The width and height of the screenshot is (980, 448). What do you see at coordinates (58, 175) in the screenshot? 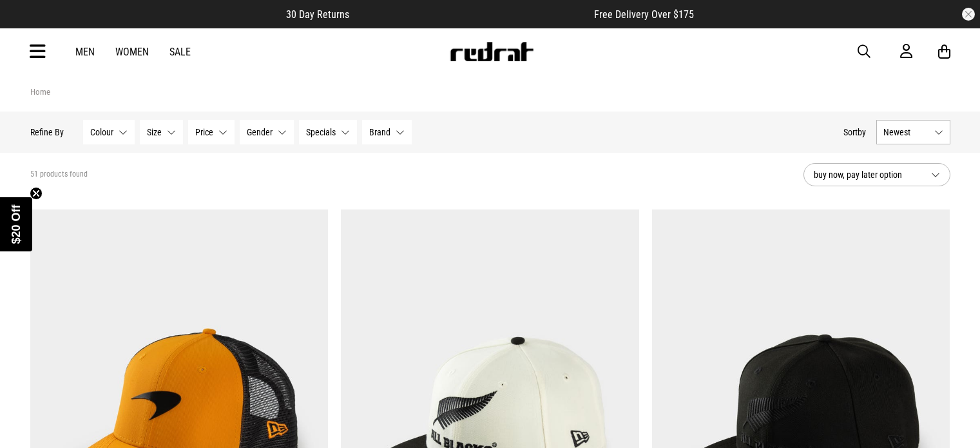
I see `span: 51 products found` at bounding box center [58, 175].